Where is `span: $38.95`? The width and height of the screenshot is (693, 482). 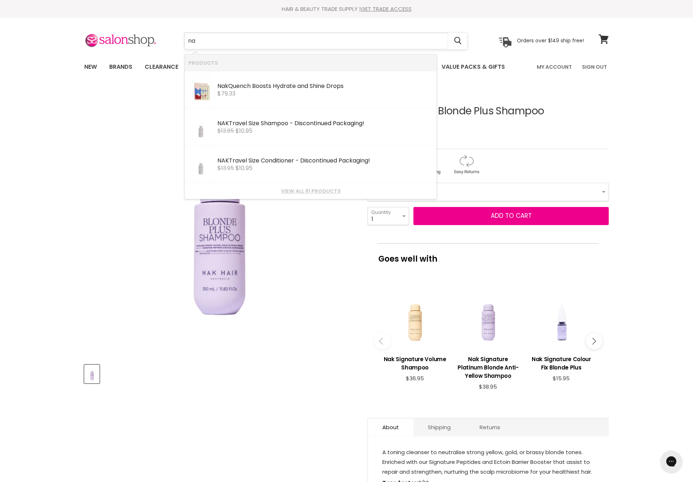
span: $38.95 is located at coordinates (488, 386).